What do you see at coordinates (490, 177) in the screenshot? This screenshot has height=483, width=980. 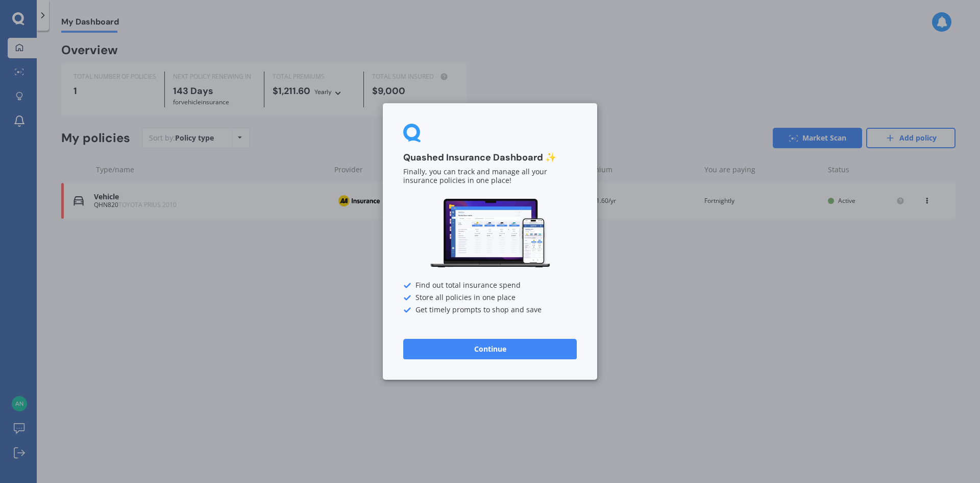 I see `p: Finally, you can track and manage all your insurance policies in one place!` at bounding box center [490, 177].